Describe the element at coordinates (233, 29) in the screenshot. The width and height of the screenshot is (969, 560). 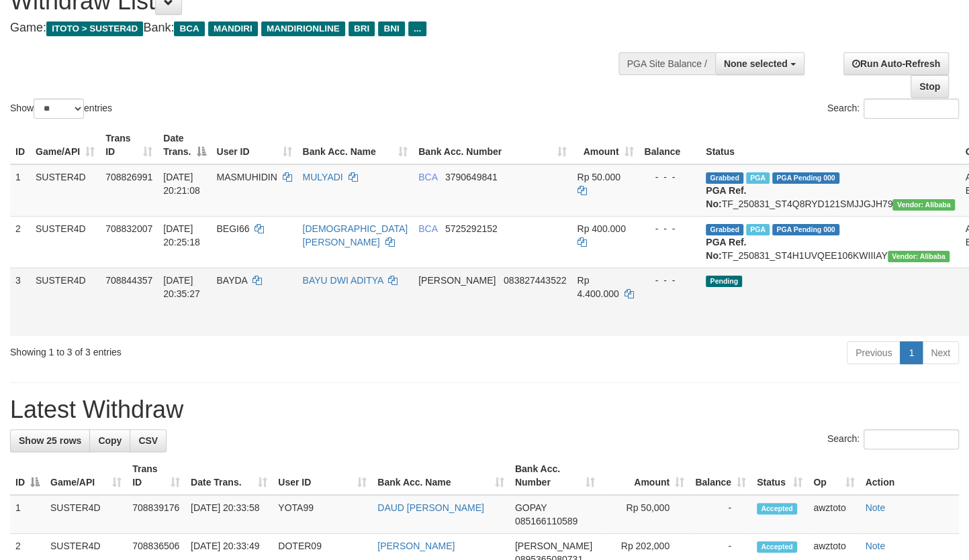
I see `span: MANDIRI` at that location.